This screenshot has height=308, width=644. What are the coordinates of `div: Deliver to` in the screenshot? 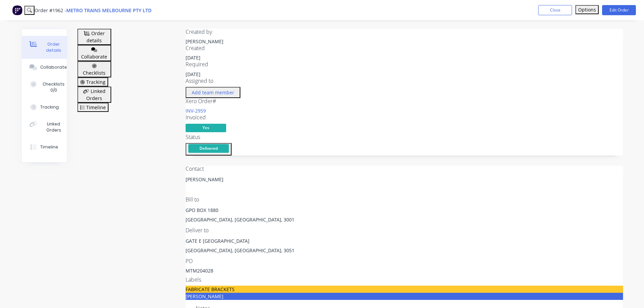 It's located at (404, 230).